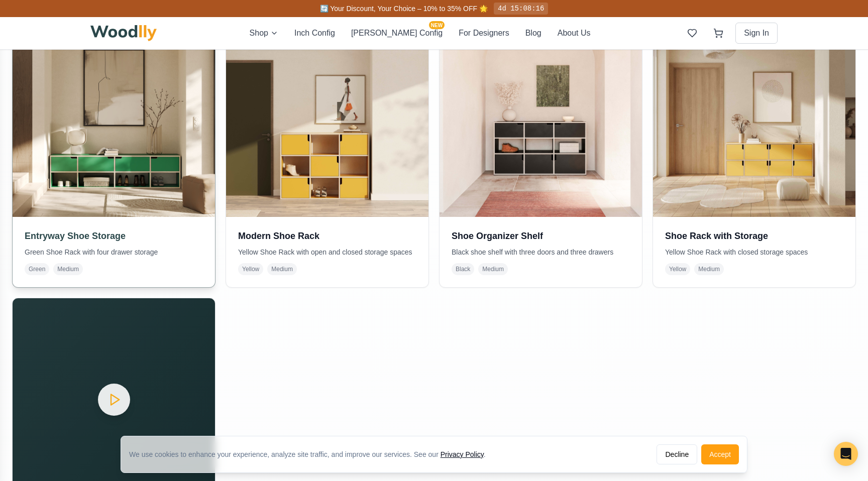 Image resolution: width=868 pixels, height=481 pixels. I want to click on img: Shoe Rack with Storage, so click(754, 115).